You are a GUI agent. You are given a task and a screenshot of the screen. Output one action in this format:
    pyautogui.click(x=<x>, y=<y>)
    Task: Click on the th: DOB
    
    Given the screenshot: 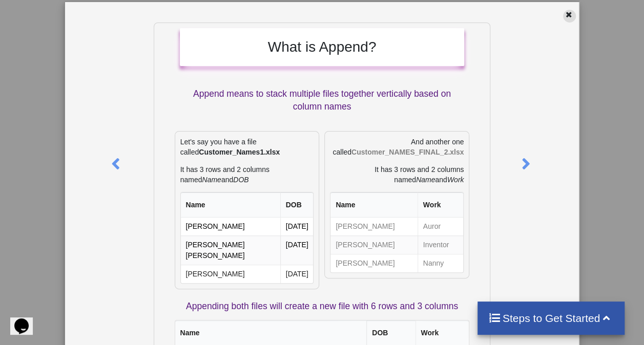 What is the action you would take?
    pyautogui.click(x=296, y=205)
    